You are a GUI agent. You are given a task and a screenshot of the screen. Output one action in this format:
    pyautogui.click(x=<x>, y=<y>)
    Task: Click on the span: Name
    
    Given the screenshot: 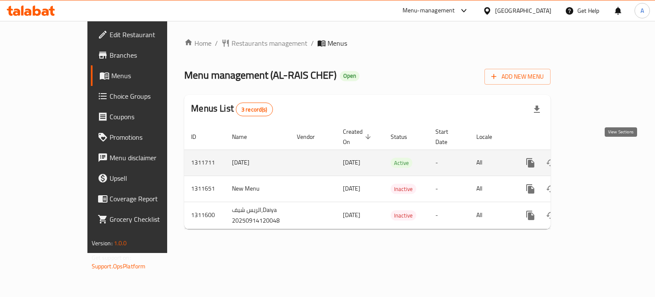 What is the action you would take?
    pyautogui.click(x=245, y=137)
    